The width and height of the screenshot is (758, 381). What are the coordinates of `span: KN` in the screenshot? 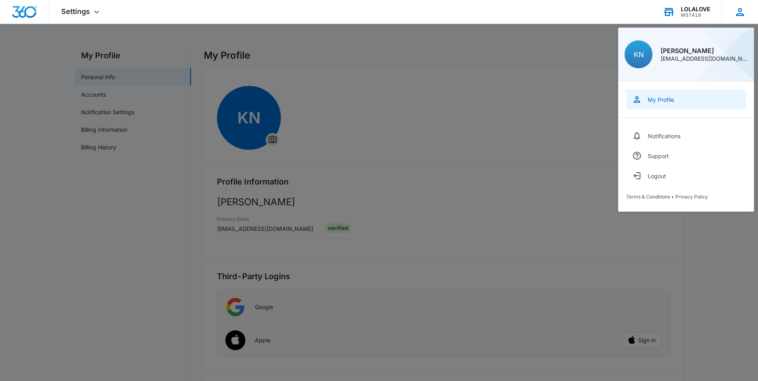 It's located at (639, 54).